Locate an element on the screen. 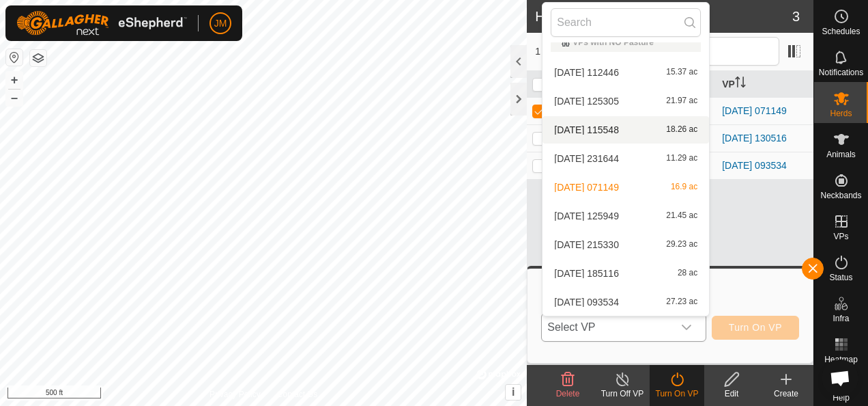  span: 11.29 ac is located at coordinates (682, 158).